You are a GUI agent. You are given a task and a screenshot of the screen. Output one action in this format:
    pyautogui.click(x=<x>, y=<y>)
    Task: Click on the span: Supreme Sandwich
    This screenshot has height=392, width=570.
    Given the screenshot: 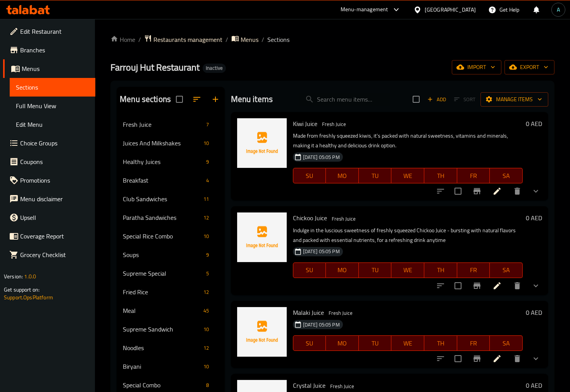 What is the action you would take?
    pyautogui.click(x=162, y=329)
    